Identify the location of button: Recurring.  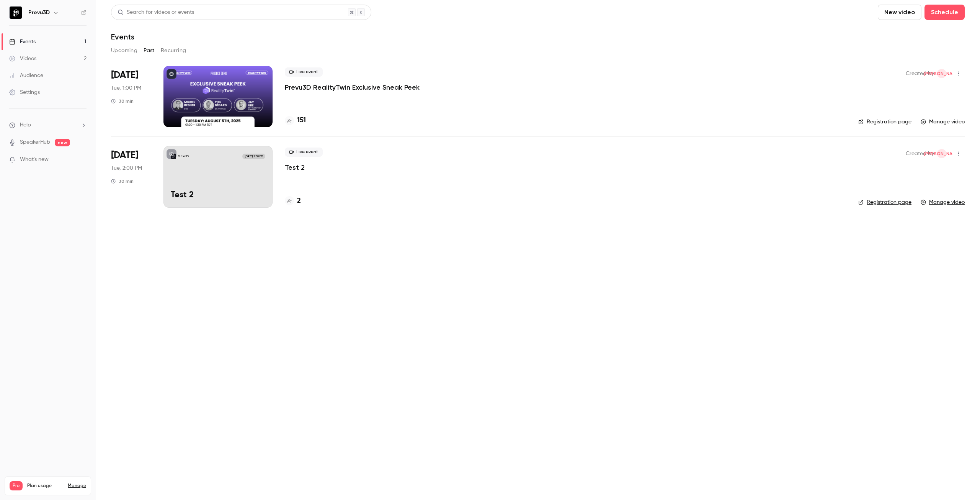
(173, 50).